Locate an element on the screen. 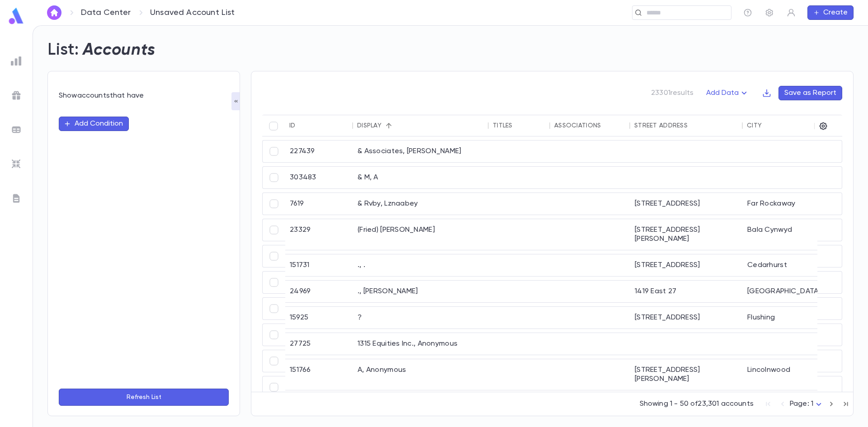 Image resolution: width=868 pixels, height=427 pixels. div: 7619 is located at coordinates (319, 204).